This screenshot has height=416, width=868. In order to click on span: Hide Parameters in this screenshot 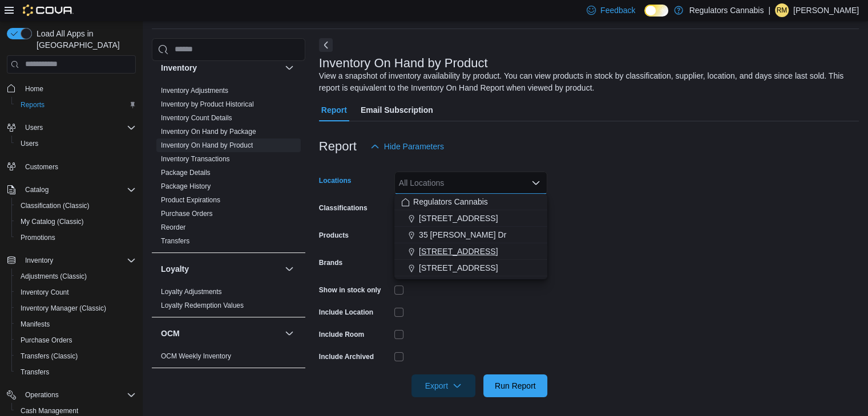, I will do `click(414, 147)`.